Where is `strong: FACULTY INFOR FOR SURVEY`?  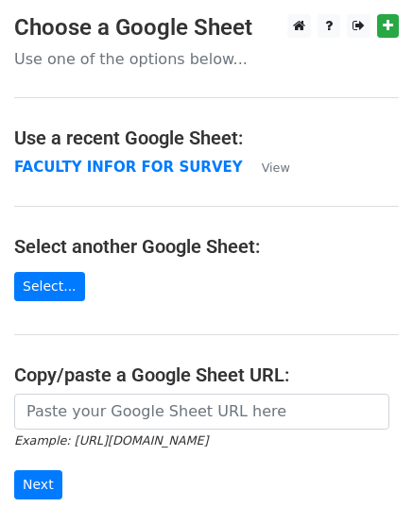
strong: FACULTY INFOR FOR SURVEY is located at coordinates (128, 167).